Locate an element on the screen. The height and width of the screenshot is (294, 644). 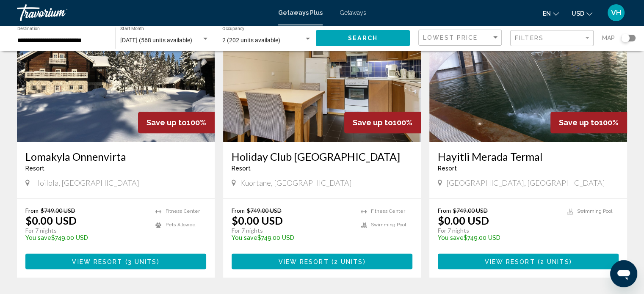
a: Getaways is located at coordinates (353, 12).